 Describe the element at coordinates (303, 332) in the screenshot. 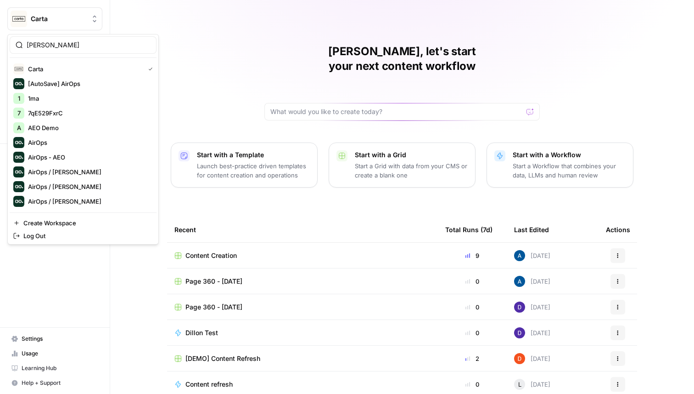

I see `a: Dillon Test` at that location.